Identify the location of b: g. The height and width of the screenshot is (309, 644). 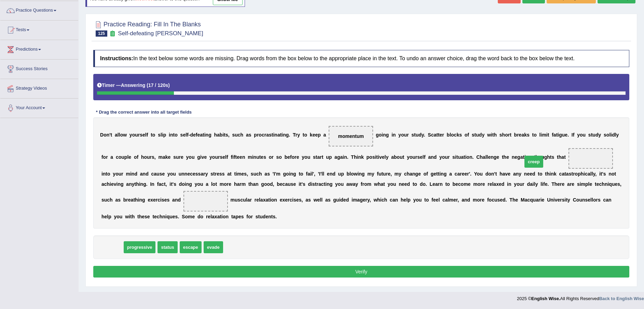
(377, 135).